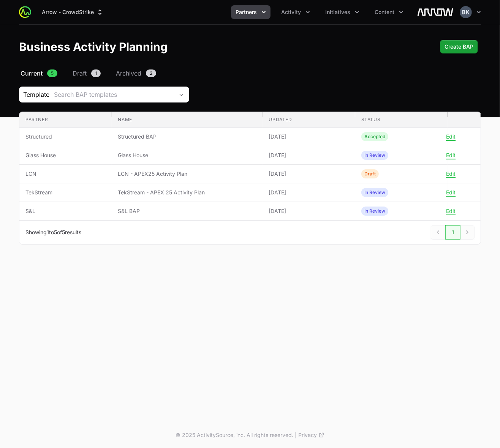 The height and width of the screenshot is (448, 500). I want to click on p: © 2025 ActivitySource, inc. All rights reserved., so click(235, 435).